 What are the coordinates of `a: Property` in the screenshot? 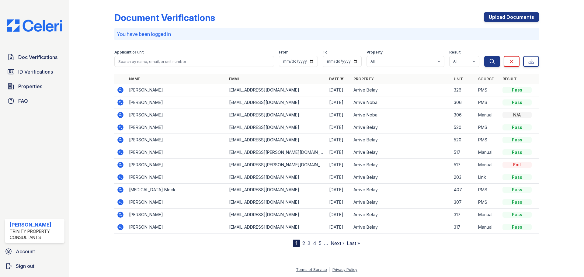 It's located at (364, 79).